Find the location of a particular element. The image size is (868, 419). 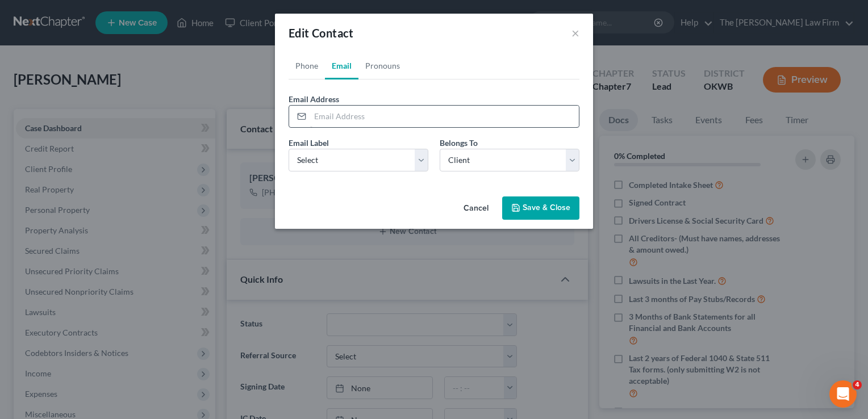

a: Pronouns is located at coordinates (382, 66).